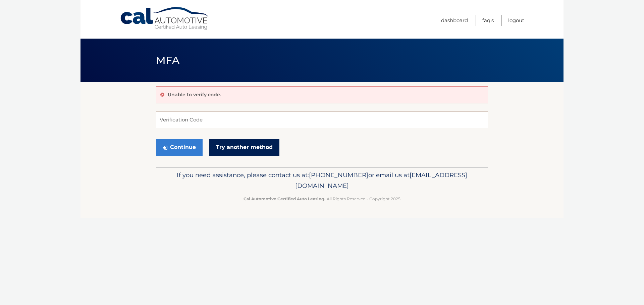 The image size is (644, 305). What do you see at coordinates (165, 18) in the screenshot?
I see `a: Cal Automotive` at bounding box center [165, 18].